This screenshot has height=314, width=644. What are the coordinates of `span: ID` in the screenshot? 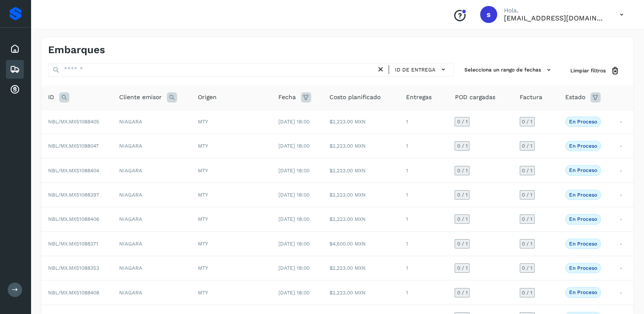 It's located at (51, 97).